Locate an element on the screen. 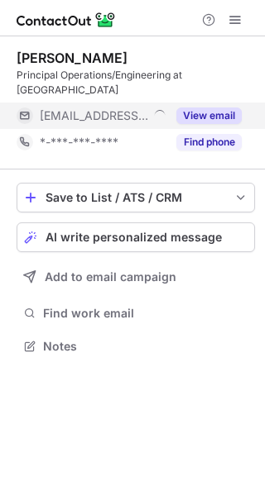 The image size is (265, 496). span: Add to email campaign is located at coordinates (110, 277).